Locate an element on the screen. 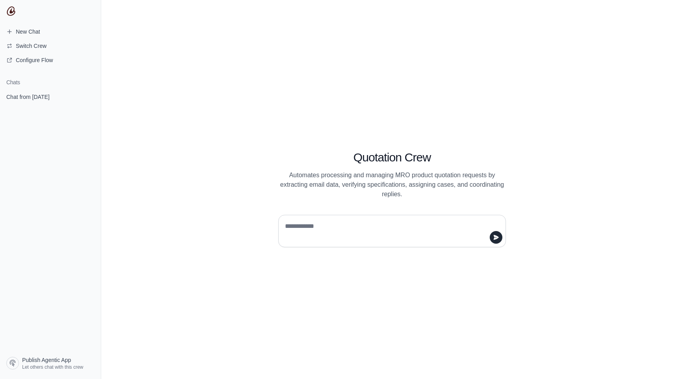  p: Automates processing and managing MRO product quotation requests by extracting email data, verify... is located at coordinates (392, 185).